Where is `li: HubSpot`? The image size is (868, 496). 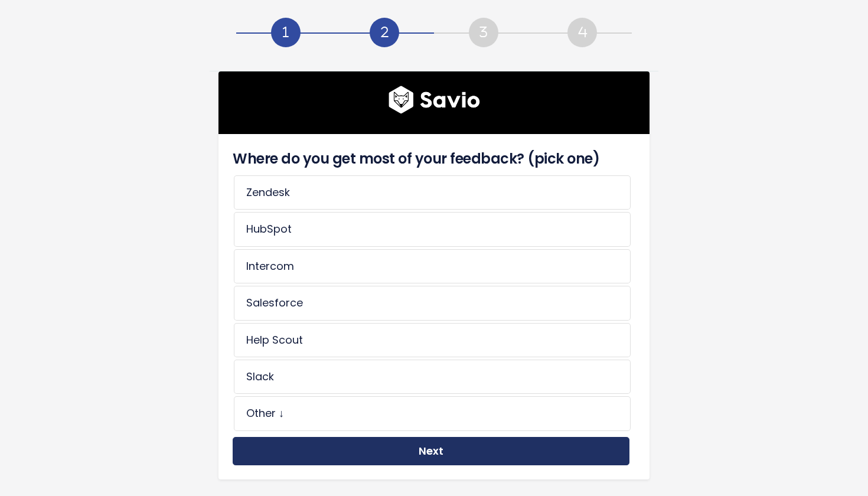 li: HubSpot is located at coordinates (432, 229).